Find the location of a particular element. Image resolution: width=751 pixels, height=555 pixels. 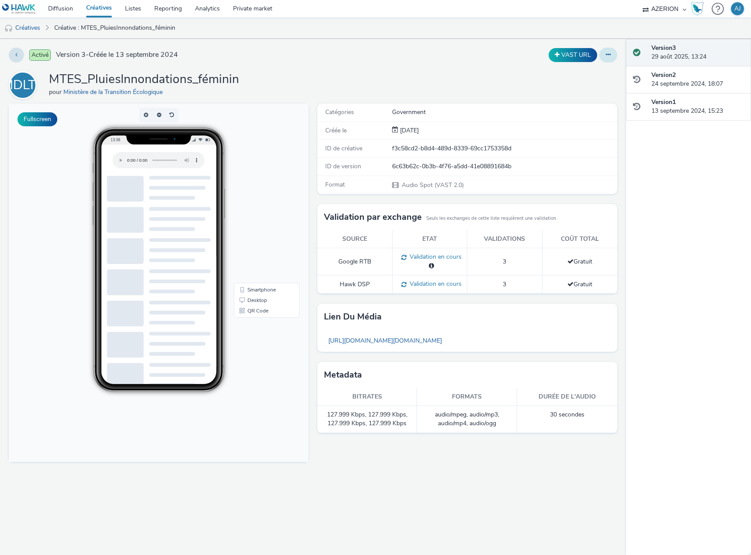

td: Hawk DSP is located at coordinates (354, 284).